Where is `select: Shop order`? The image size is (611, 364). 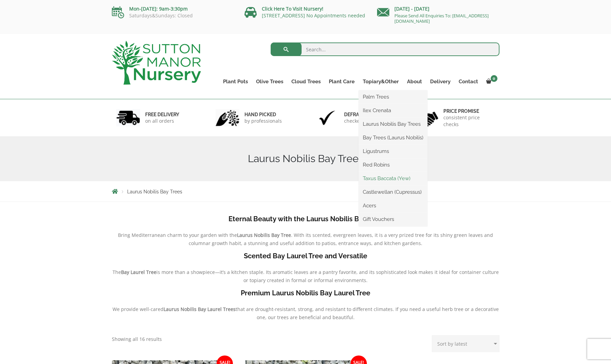 select: Shop order is located at coordinates (466, 343).